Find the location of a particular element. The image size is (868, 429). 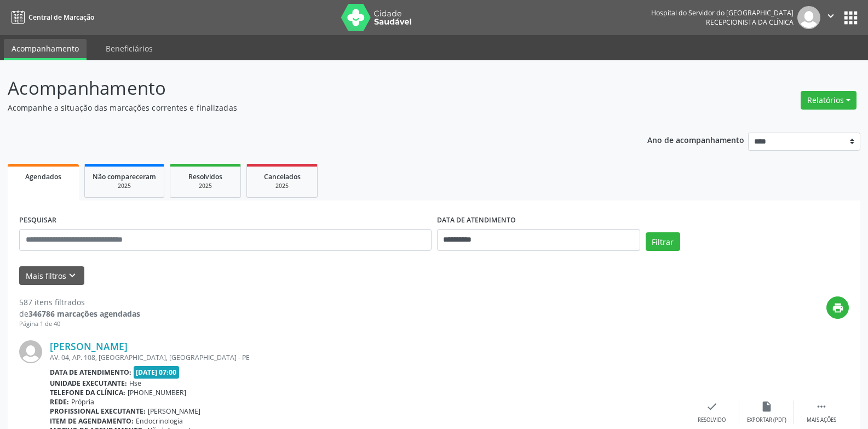

a: Acompanhamento is located at coordinates (45, 49).